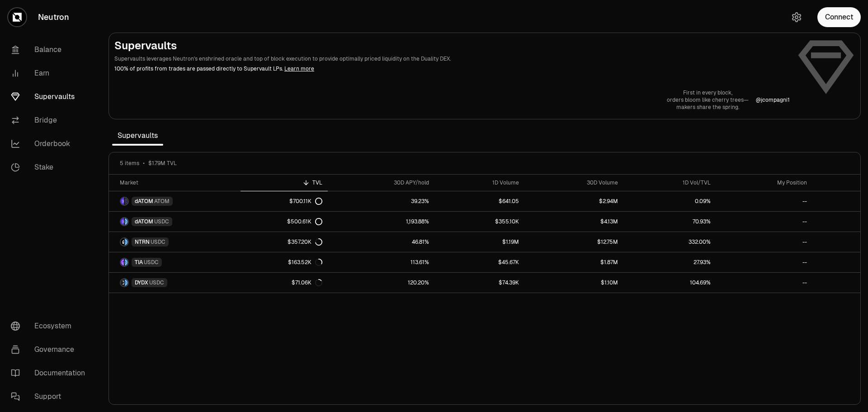 The image size is (868, 412). I want to click on a: $4.13M, so click(574, 221).